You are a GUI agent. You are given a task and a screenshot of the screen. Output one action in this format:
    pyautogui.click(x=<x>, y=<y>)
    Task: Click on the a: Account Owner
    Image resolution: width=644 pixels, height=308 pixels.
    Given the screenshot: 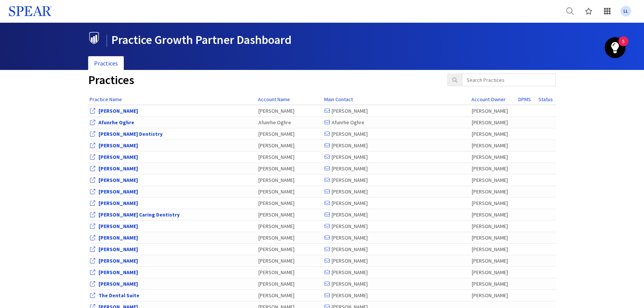 What is the action you would take?
    pyautogui.click(x=489, y=99)
    